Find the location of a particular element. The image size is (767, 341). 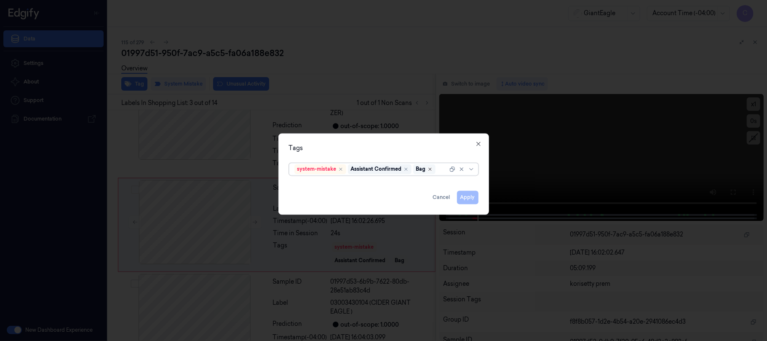

div: Tags is located at coordinates (384, 148).